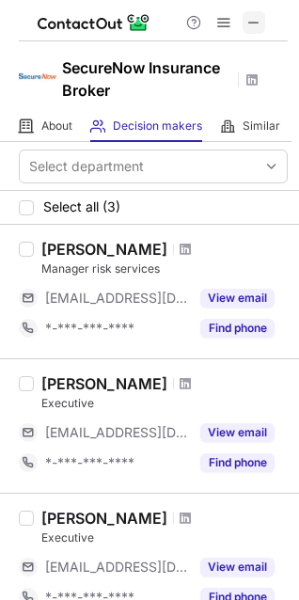 The image size is (299, 600). Describe the element at coordinates (94, 23) in the screenshot. I see `img: ContactOut v5.3.10` at that location.